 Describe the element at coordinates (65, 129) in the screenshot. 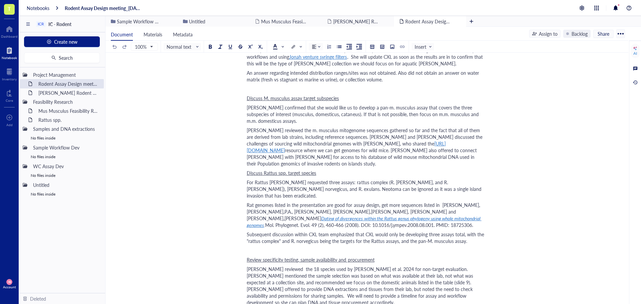

I see `div: Samples and DNA extractions` at that location.